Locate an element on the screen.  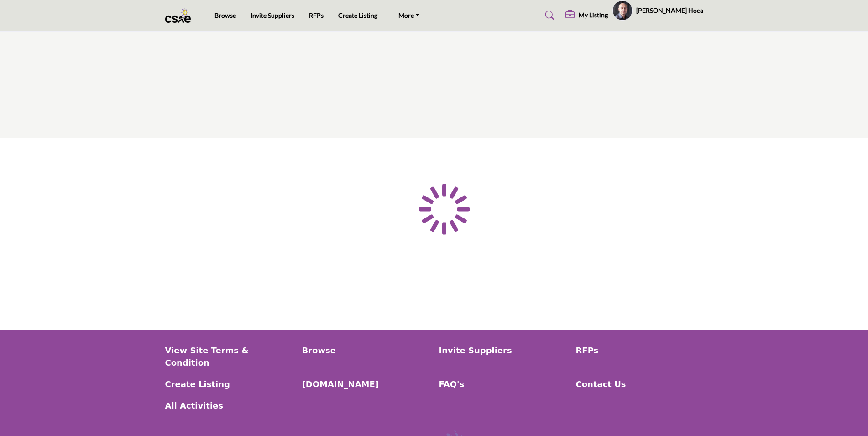
p: Browse is located at coordinates (365, 350).